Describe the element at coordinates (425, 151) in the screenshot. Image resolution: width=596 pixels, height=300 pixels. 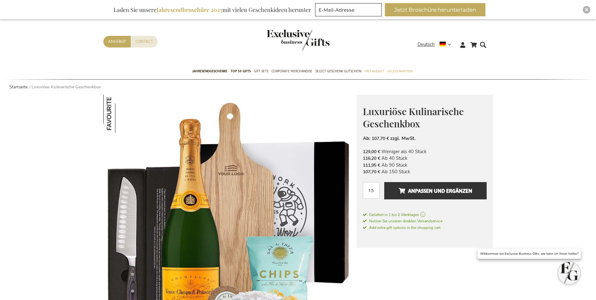
I see `li: Weniger als 40 Stück` at that location.